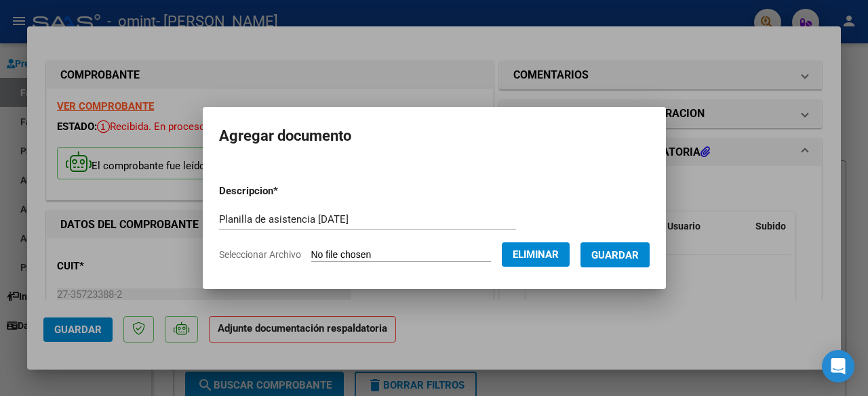 This screenshot has width=868, height=396. Describe the element at coordinates (259, 254) in the screenshot. I see `span: Seleccionar Archivo` at that location.